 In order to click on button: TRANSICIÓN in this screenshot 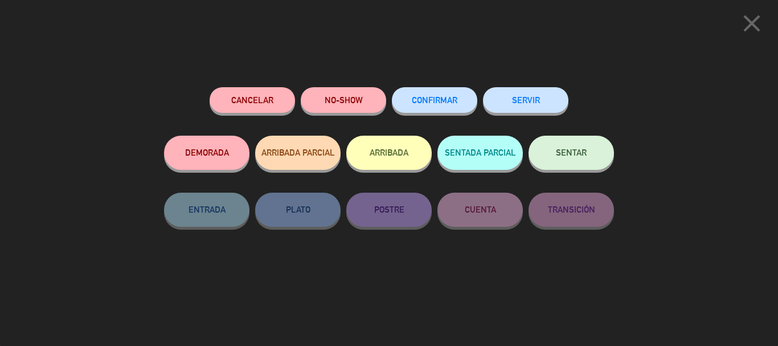, I will do `click(571, 209)`.